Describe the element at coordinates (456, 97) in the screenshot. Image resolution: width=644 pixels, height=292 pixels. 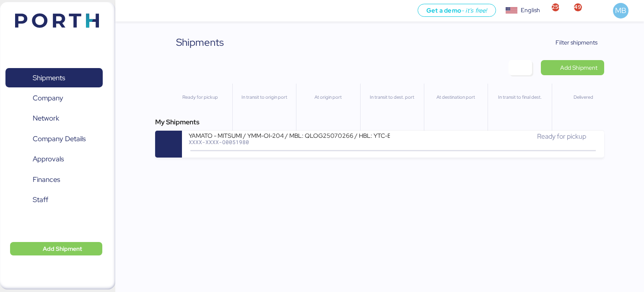
I see `div: At destination port` at that location.